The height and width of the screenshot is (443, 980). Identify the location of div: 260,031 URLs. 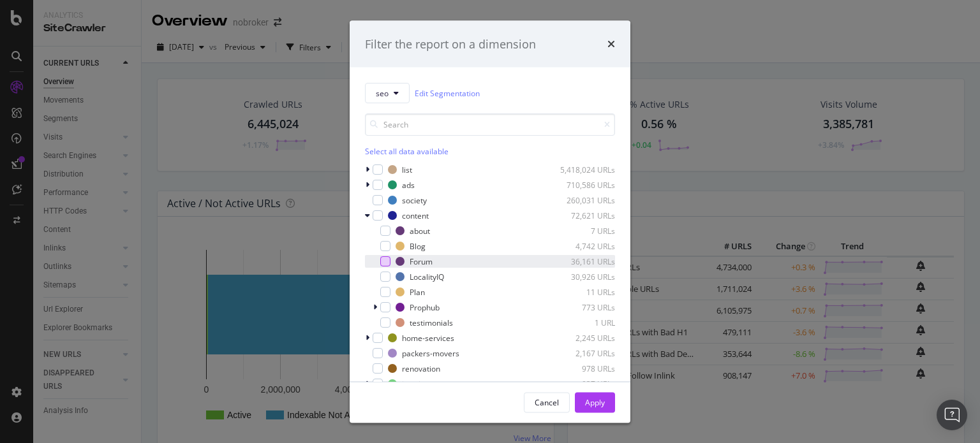
(584, 199).